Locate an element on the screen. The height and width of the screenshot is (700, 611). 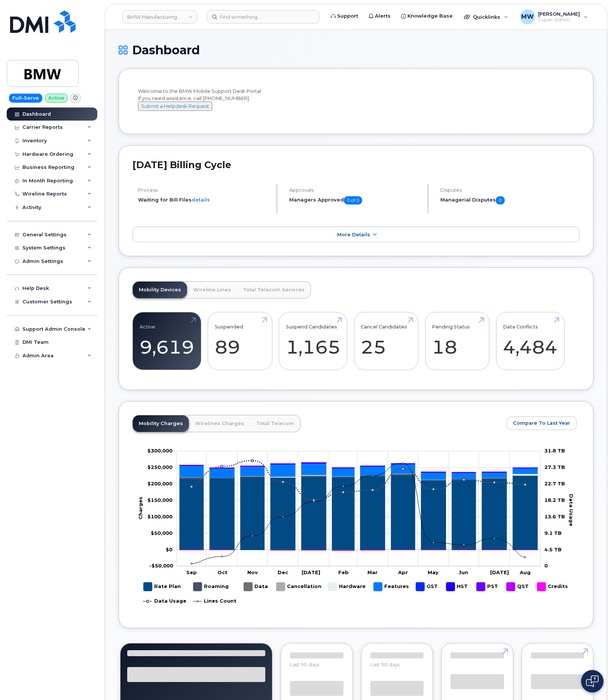
tspan: $100,000 is located at coordinates (160, 515).